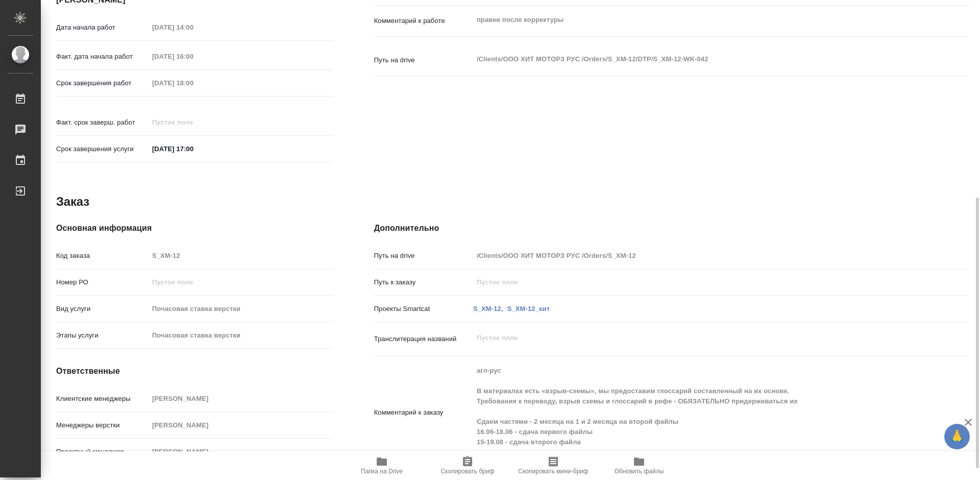 The width and height of the screenshot is (980, 480). Describe the element at coordinates (382, 466) in the screenshot. I see `button: Папка на Drive` at that location.